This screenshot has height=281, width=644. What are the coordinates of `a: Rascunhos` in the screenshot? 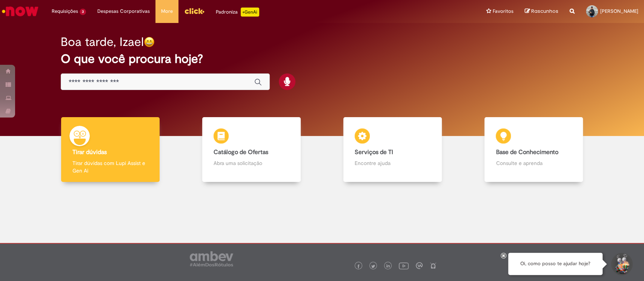 It's located at (542, 11).